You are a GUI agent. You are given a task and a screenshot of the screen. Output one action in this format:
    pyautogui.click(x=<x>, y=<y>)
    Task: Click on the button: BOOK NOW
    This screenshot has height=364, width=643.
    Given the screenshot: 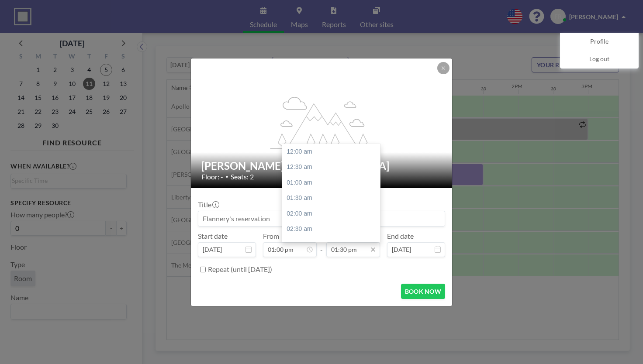 What is the action you would take?
    pyautogui.click(x=422, y=291)
    